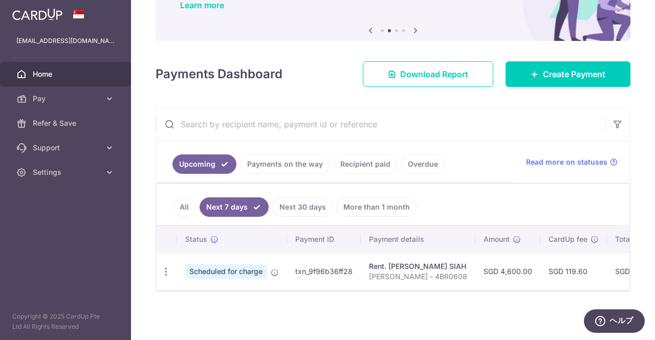  Describe the element at coordinates (381, 124) in the screenshot. I see `input: Search by recipient name, payment id or reference` at that location.